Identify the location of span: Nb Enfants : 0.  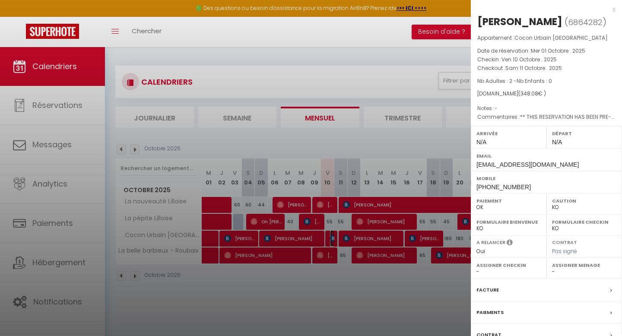
(535, 81).